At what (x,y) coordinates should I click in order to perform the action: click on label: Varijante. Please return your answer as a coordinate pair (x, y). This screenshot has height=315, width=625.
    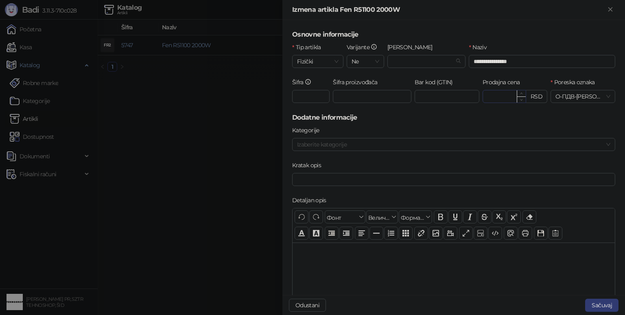
    Looking at the image, I should click on (364, 47).